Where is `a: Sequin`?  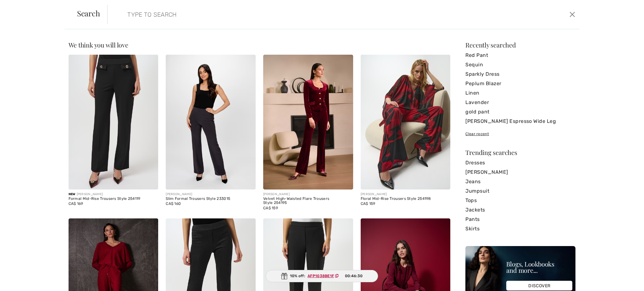
a: Sequin is located at coordinates (521, 65).